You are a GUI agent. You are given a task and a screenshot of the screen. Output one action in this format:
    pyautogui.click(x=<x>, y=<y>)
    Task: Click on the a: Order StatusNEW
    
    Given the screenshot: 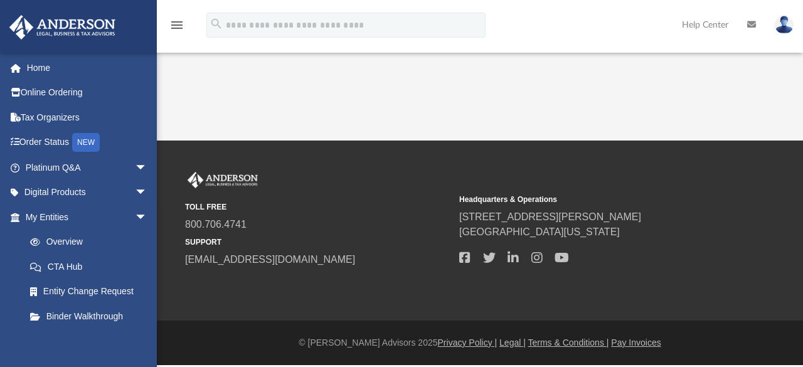 What is the action you would take?
    pyautogui.click(x=87, y=142)
    